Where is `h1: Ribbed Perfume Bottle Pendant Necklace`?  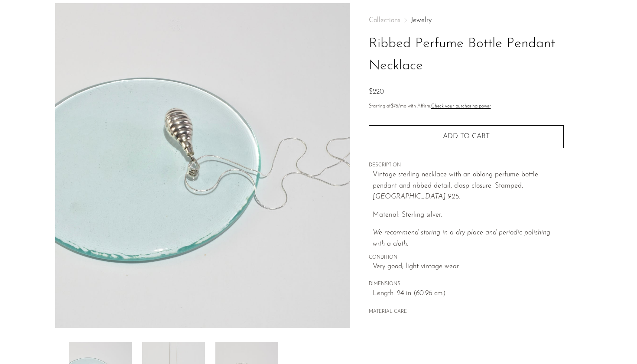 h1: Ribbed Perfume Bottle Pendant Necklace is located at coordinates (466, 55).